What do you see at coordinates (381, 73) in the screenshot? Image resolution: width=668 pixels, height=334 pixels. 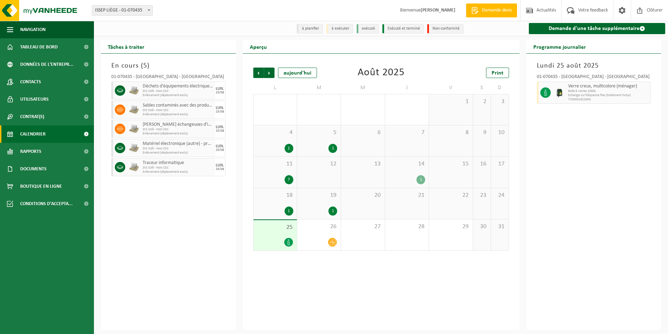 I see `div: Août 2025` at bounding box center [381, 73].